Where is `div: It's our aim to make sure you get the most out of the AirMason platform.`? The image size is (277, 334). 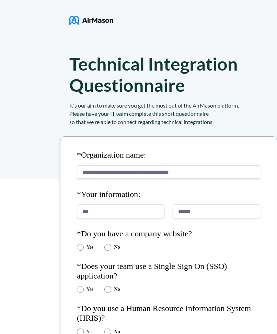
div: It's our aim to make sure you get the most out of the AirMason platform. is located at coordinates (168, 106).